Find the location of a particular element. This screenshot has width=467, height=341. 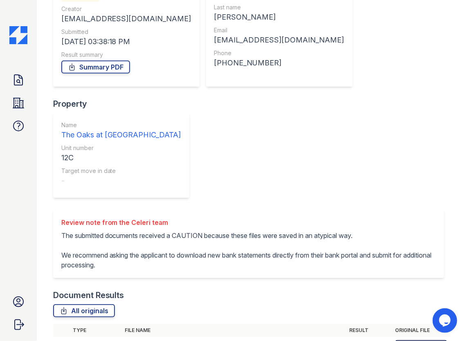

p: The submitted documents received a CAUTION because these files were saved in an atypical way. We ... is located at coordinates (249, 250).